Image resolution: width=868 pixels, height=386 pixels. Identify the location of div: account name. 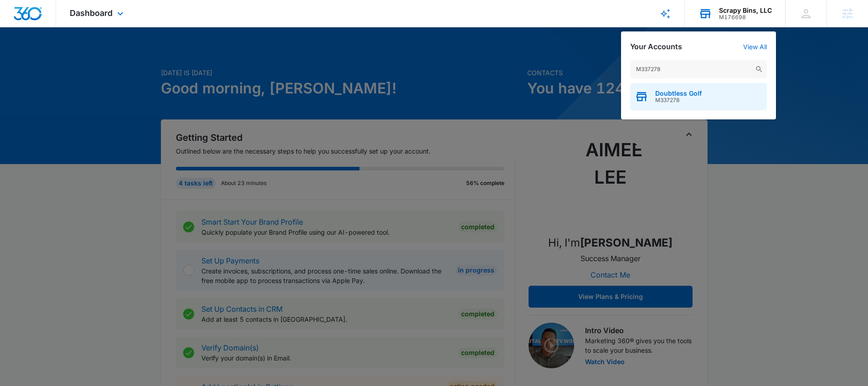
(746, 10).